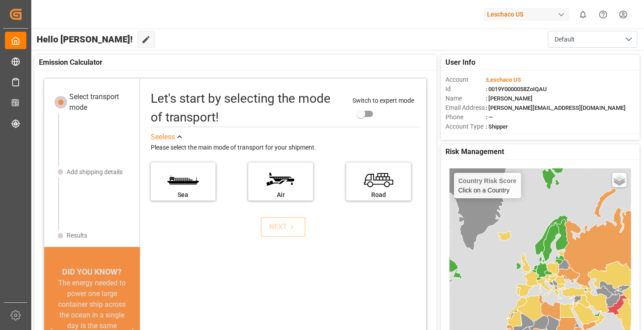 The height and width of the screenshot is (330, 644). What do you see at coordinates (564, 39) in the screenshot?
I see `span: Default` at bounding box center [564, 39].